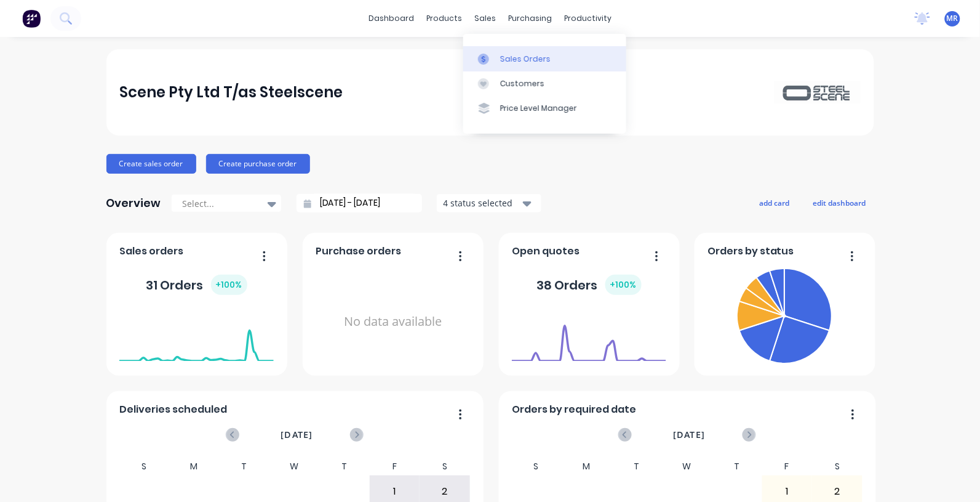 Image resolution: width=980 pixels, height=502 pixels. Describe the element at coordinates (152, 251) in the screenshot. I see `span: Sales orders` at that location.